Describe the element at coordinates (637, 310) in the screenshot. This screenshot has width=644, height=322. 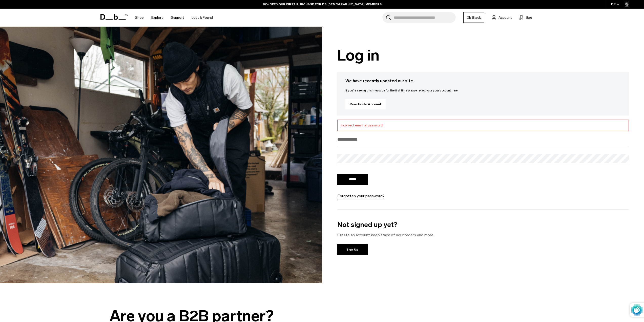
I see `img: Protected by hCaptcha` at that location.